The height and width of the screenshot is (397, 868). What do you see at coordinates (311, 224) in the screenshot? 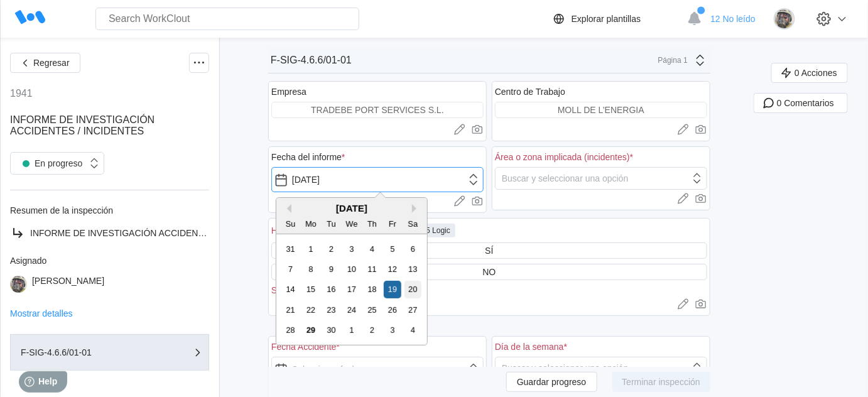
I see `div: Mo` at bounding box center [311, 224].